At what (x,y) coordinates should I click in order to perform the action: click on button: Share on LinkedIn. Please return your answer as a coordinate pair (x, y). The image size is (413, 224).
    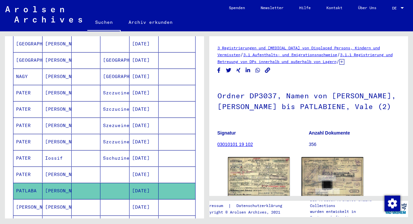
    Looking at the image, I should click on (248, 70).